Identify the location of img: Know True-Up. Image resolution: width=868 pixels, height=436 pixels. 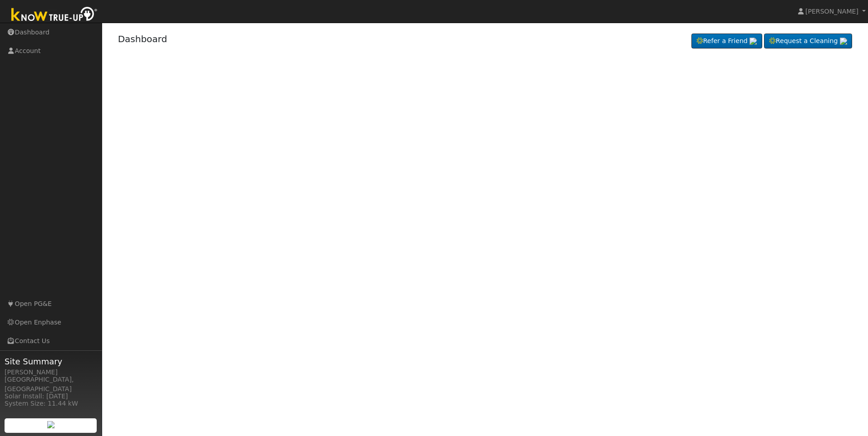
(55, 15).